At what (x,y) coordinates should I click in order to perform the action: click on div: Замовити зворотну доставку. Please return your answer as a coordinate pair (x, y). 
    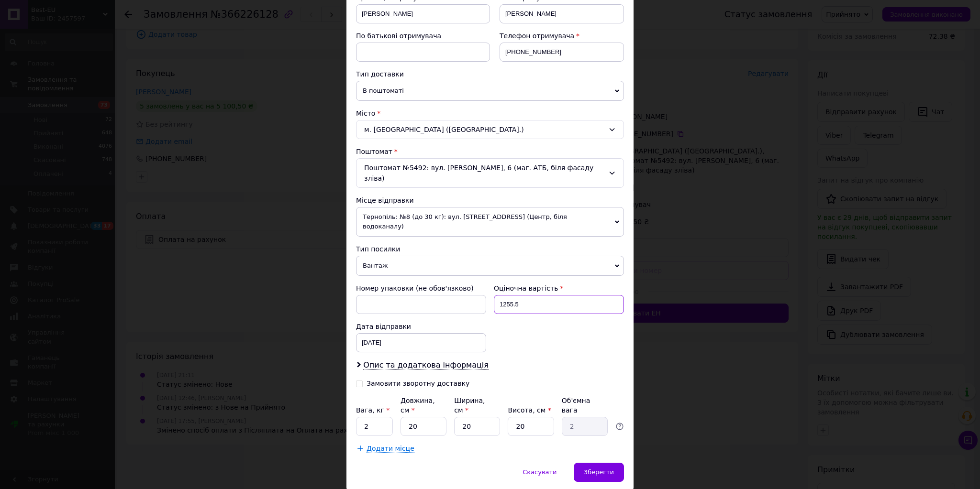
    Looking at the image, I should click on (418, 383).